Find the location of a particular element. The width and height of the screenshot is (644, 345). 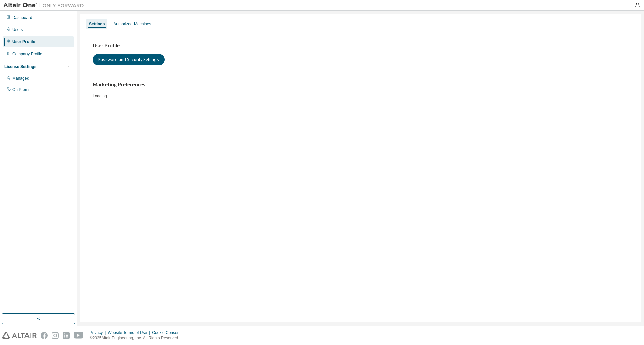

div: On Prem is located at coordinates (20, 90).